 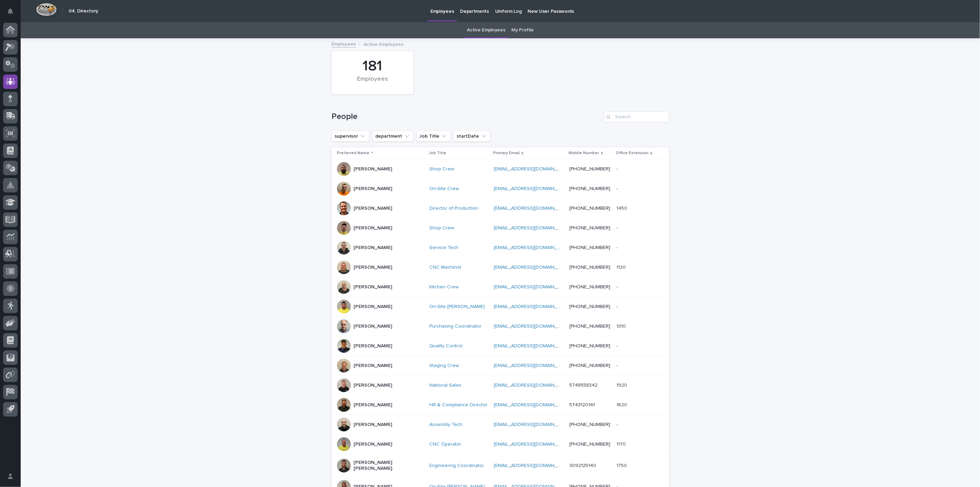 I want to click on p: 1920, so click(x=622, y=385).